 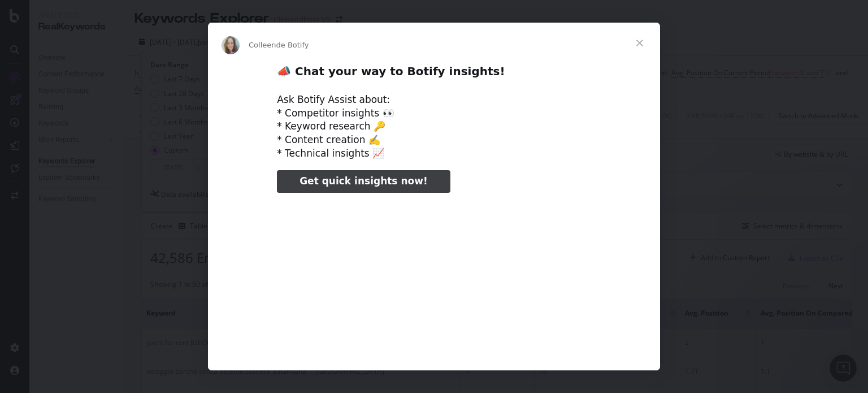 I want to click on span: Colleen, so click(x=262, y=45).